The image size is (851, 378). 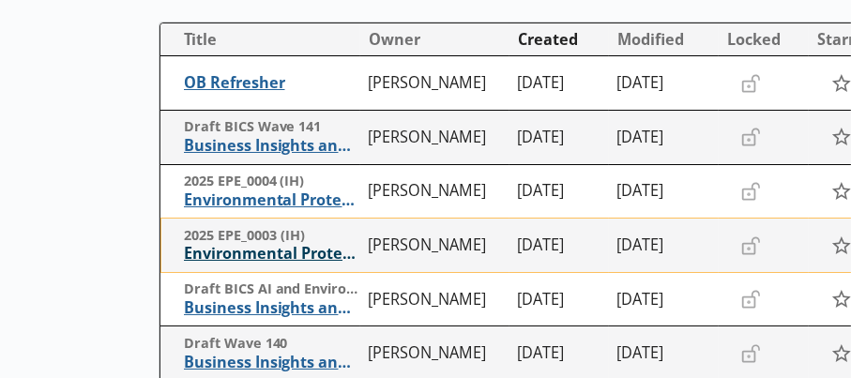 I want to click on button: Modified, so click(x=663, y=39).